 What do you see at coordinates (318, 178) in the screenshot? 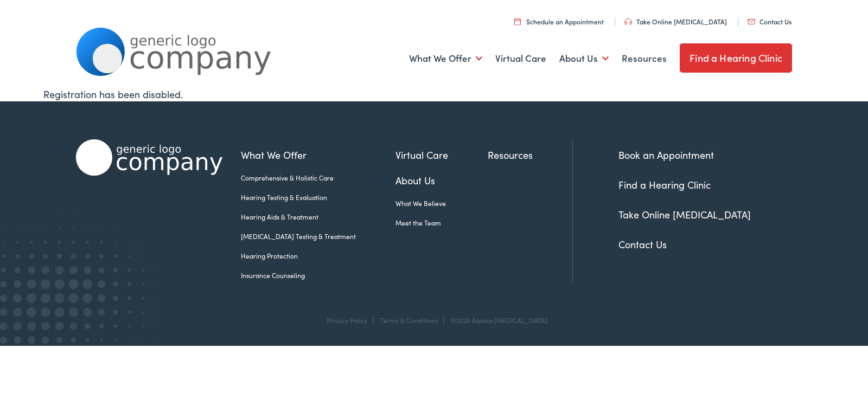
I see `a: Comprehensive & Holistic Care` at bounding box center [318, 178].